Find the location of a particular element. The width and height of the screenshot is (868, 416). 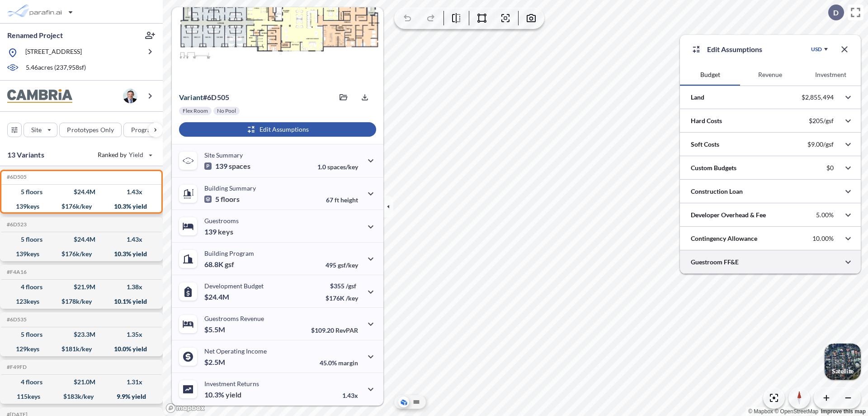

p: 13 Variants is located at coordinates (25, 154).